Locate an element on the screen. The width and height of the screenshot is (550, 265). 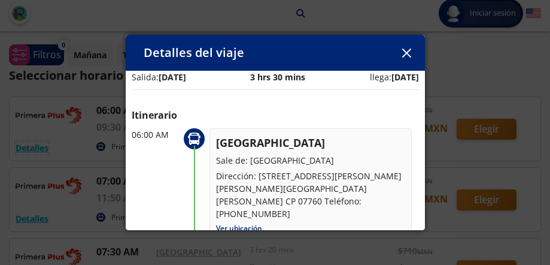
p: 3 hrs 30 mins is located at coordinates (278, 77).